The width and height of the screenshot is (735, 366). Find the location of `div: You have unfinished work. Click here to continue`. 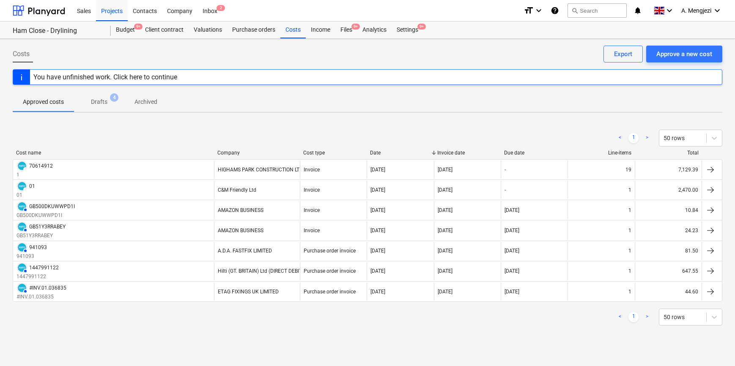

div: You have unfinished work. Click here to continue is located at coordinates (105, 77).